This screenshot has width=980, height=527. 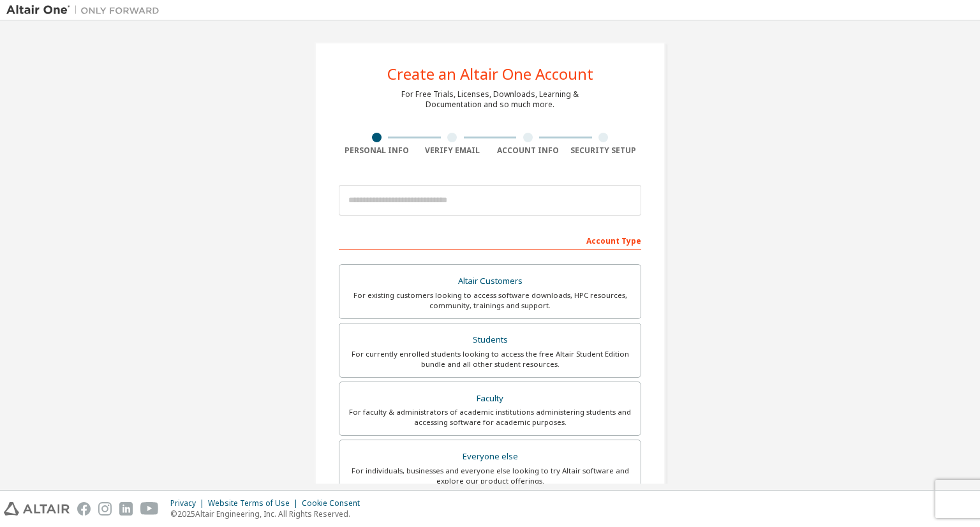 What do you see at coordinates (452, 151) in the screenshot?
I see `div: Verify Email` at bounding box center [452, 151].